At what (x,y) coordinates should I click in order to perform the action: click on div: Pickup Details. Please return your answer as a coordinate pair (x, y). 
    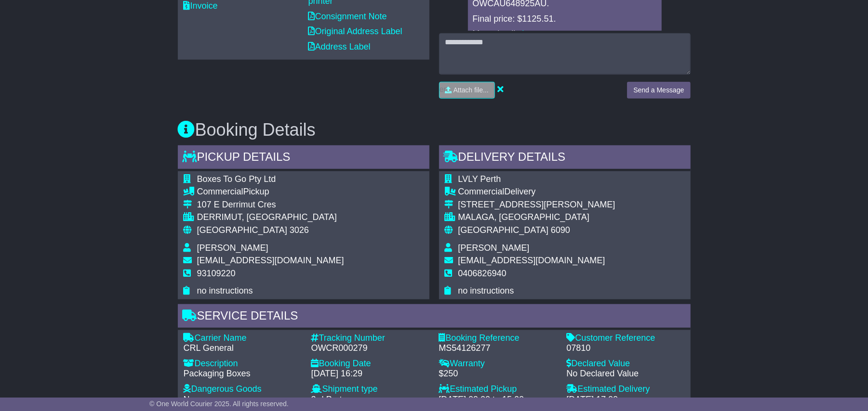
    Looking at the image, I should click on (303, 158).